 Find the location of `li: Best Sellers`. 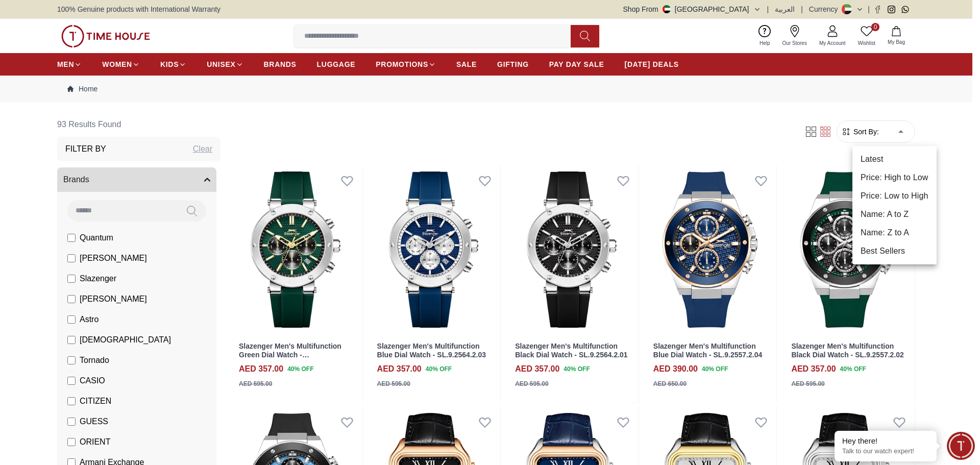

li: Best Sellers is located at coordinates (895, 252).